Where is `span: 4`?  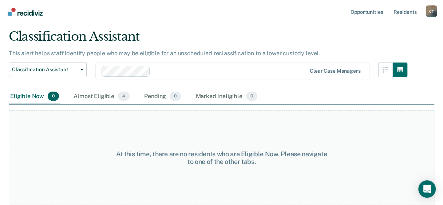
span: 4 is located at coordinates (124, 96).